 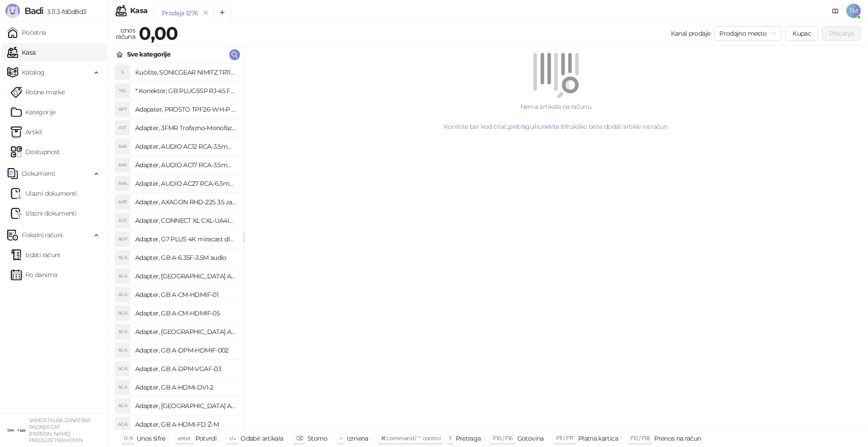 I want to click on span: F12 / F18, so click(x=639, y=437).